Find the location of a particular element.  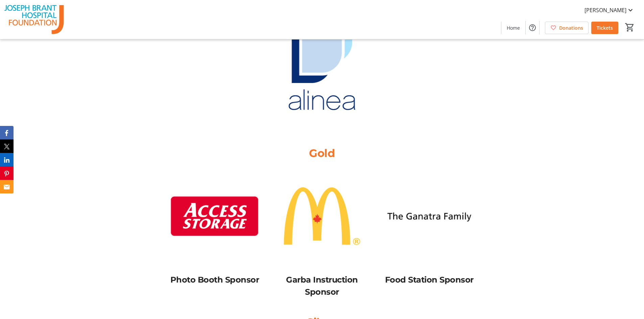

a: Tickets is located at coordinates (605, 28).